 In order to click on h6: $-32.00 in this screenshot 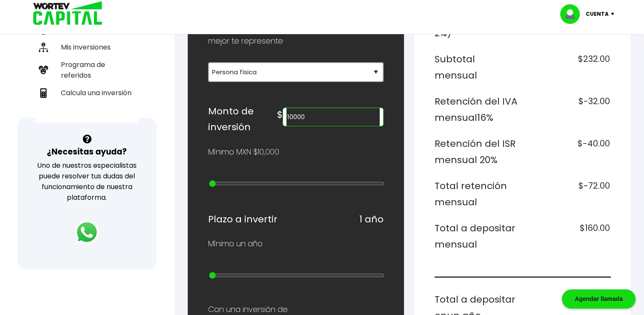, I will do `click(568, 109)`.